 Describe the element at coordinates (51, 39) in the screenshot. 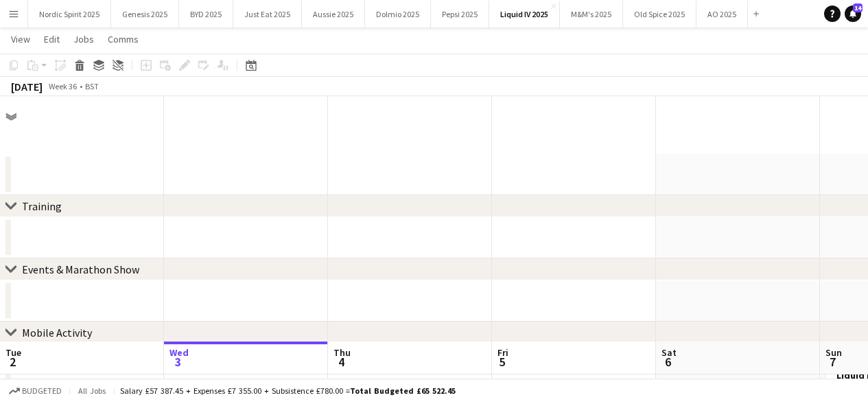

I see `span: Edit` at that location.